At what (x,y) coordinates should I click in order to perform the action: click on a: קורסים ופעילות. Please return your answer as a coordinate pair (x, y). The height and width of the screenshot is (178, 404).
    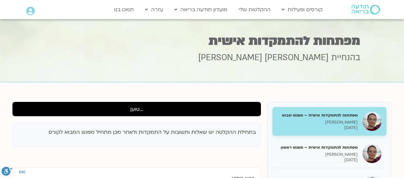
    Looking at the image, I should click on (302, 10).